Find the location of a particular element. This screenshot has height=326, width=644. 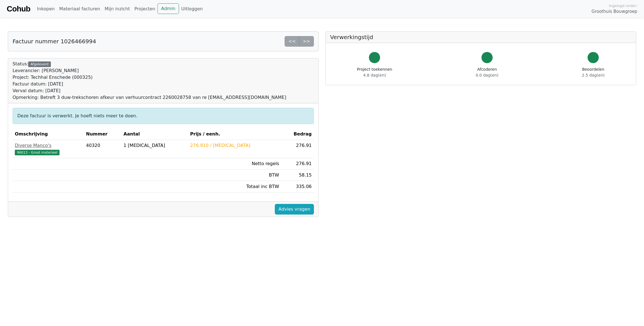

td: Netto regels is located at coordinates (234, 164).